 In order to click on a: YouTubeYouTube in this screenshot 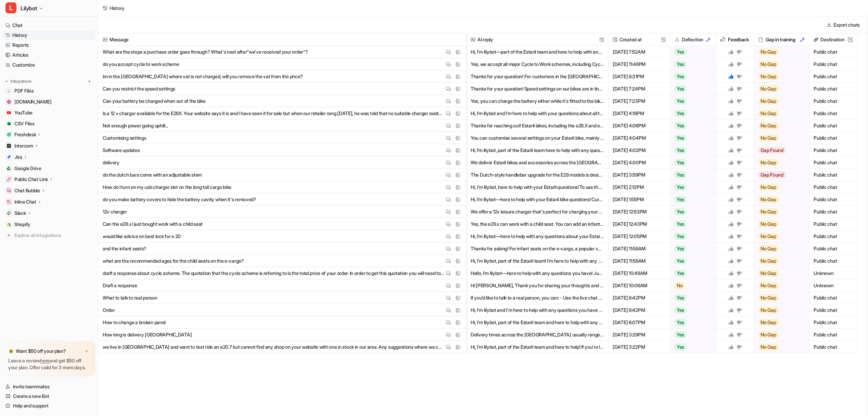, I will do `click(48, 113)`.